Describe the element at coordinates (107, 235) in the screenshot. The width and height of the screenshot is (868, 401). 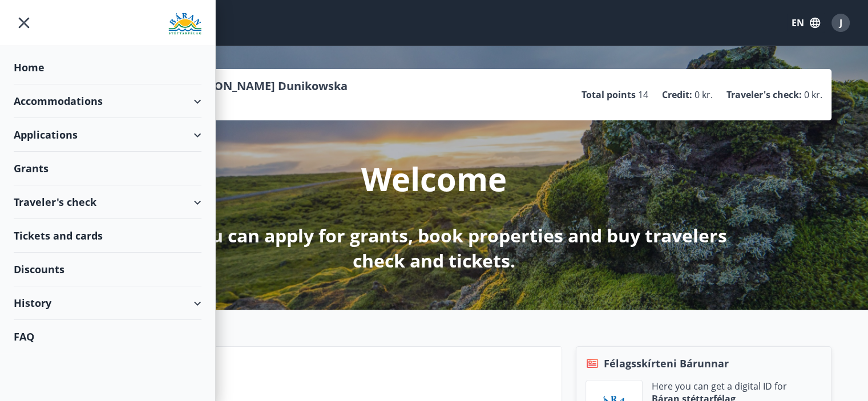
I see `div: Tickets and cards` at that location.